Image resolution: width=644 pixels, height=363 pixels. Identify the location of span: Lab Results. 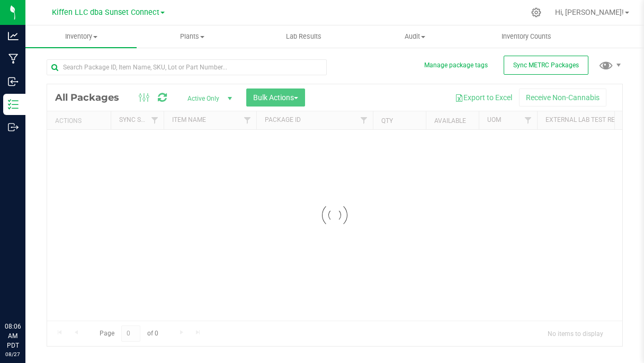
(303, 36).